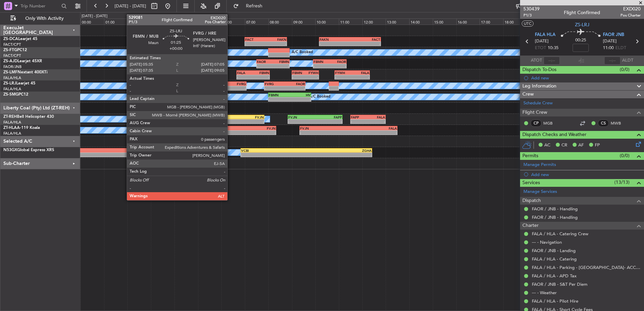  Describe the element at coordinates (536, 123) in the screenshot. I see `div: CP` at that location.